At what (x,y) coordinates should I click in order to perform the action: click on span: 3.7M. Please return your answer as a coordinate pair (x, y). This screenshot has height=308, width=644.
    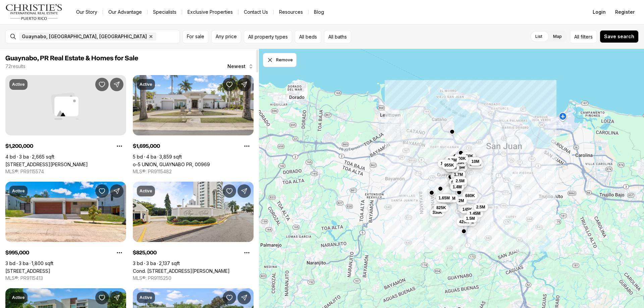
    Looking at the image, I should click on (452, 160).